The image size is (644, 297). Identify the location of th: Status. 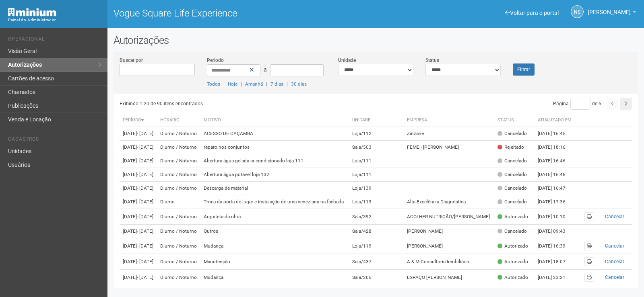
(514, 120).